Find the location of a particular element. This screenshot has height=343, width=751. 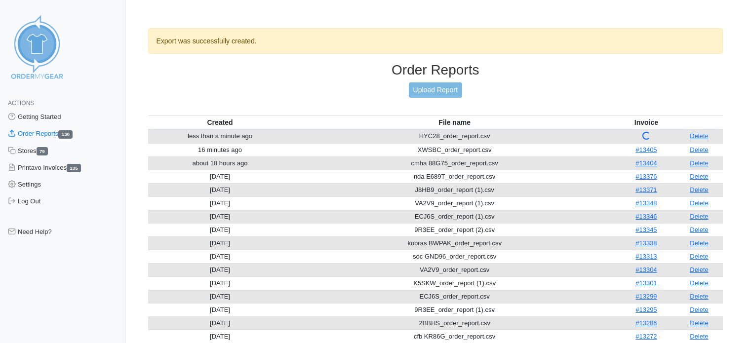

a: #13345 is located at coordinates (646, 230).